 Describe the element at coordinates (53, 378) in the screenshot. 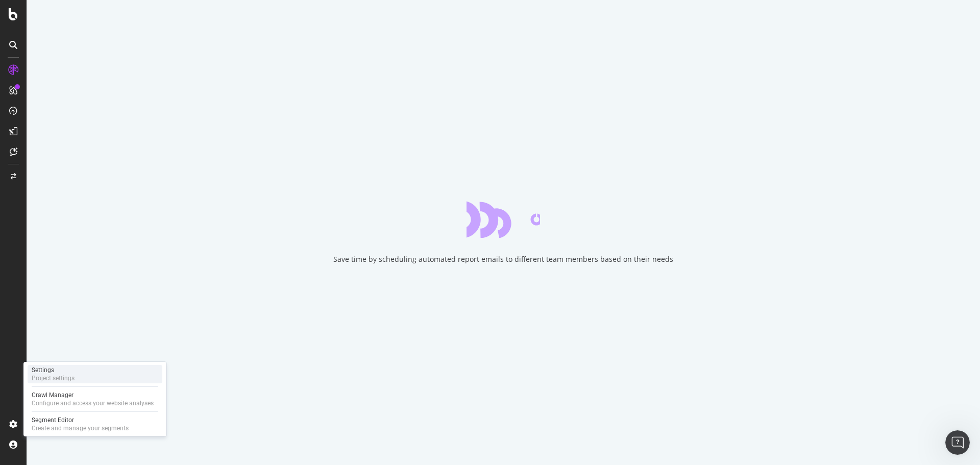

I see `div: Project settings` at that location.